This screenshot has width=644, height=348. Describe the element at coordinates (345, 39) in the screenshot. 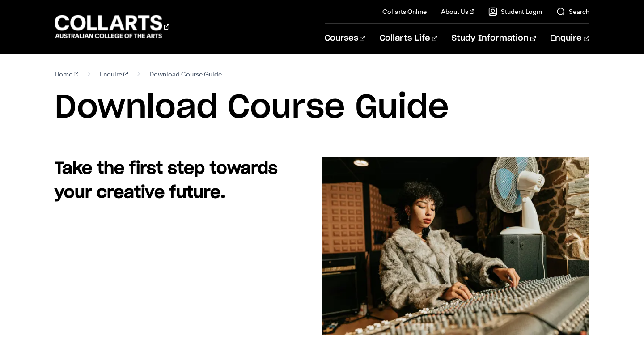

I see `a: Courses` at that location.